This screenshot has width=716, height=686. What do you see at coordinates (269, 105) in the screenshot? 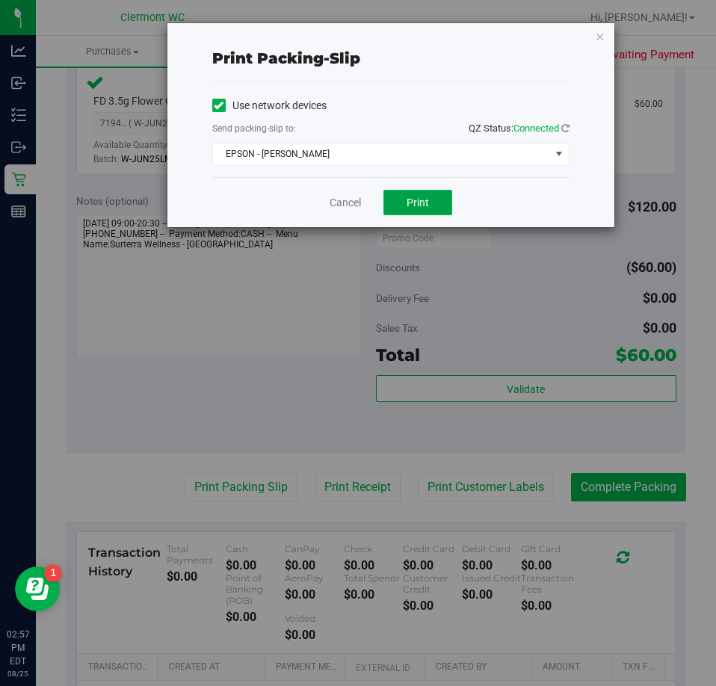
I see `label: Use network devices` at bounding box center [269, 105].